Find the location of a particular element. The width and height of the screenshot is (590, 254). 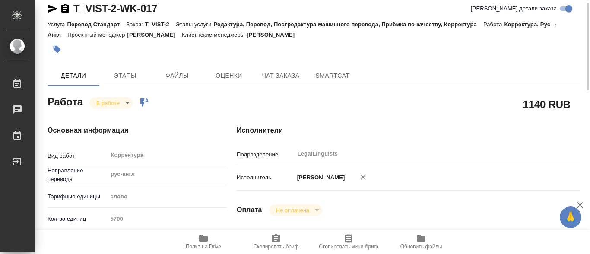

p: Вид работ is located at coordinates (77, 156).